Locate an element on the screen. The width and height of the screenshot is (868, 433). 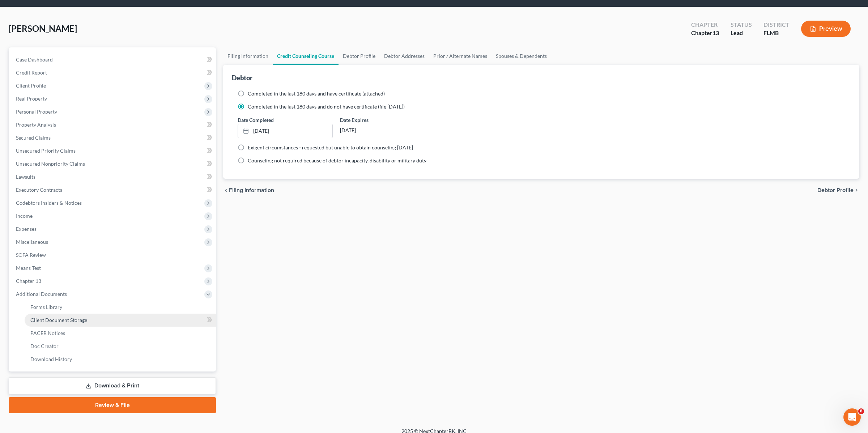
a: Forms Library is located at coordinates (120, 307).